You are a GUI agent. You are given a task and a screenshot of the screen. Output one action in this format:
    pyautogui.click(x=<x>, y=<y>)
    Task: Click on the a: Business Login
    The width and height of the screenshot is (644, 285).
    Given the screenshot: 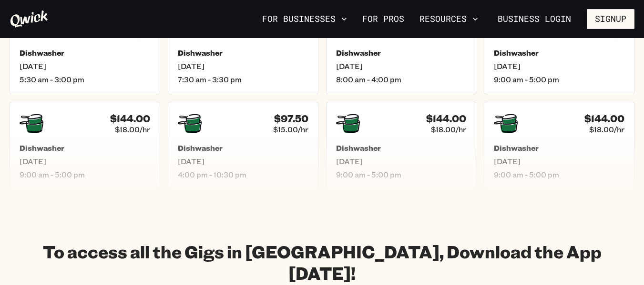 What is the action you would take?
    pyautogui.click(x=534, y=19)
    